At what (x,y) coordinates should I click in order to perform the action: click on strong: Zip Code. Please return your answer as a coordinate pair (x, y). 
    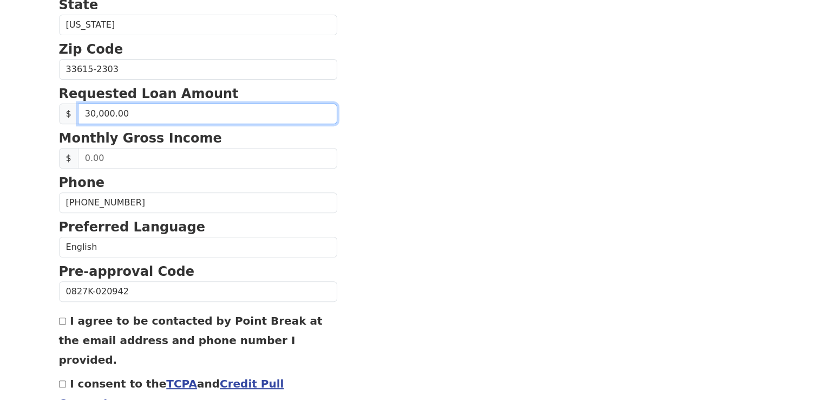
    Looking at the image, I should click on (91, 49).